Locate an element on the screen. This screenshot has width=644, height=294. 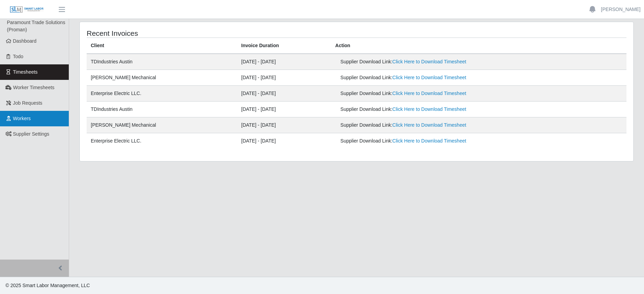
span: Worker Timesheets is located at coordinates (34, 87).